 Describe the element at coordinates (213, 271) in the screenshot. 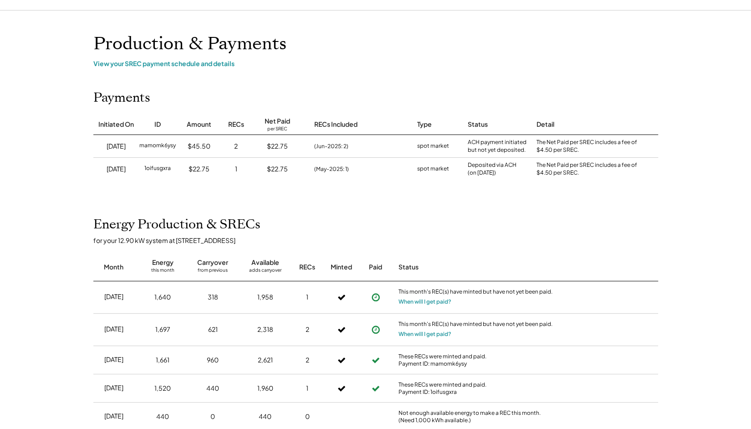

I see `div: from previous` at that location.